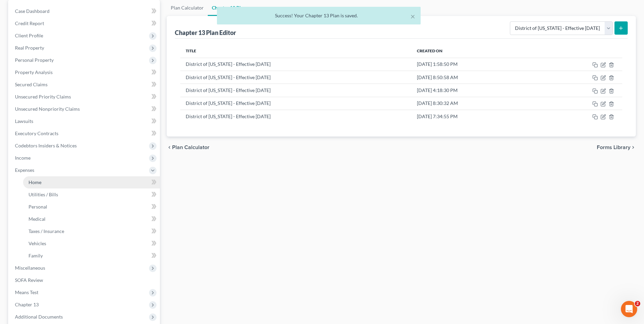 The image size is (644, 324). What do you see at coordinates (31, 84) in the screenshot?
I see `span: Secured Claims` at bounding box center [31, 84].